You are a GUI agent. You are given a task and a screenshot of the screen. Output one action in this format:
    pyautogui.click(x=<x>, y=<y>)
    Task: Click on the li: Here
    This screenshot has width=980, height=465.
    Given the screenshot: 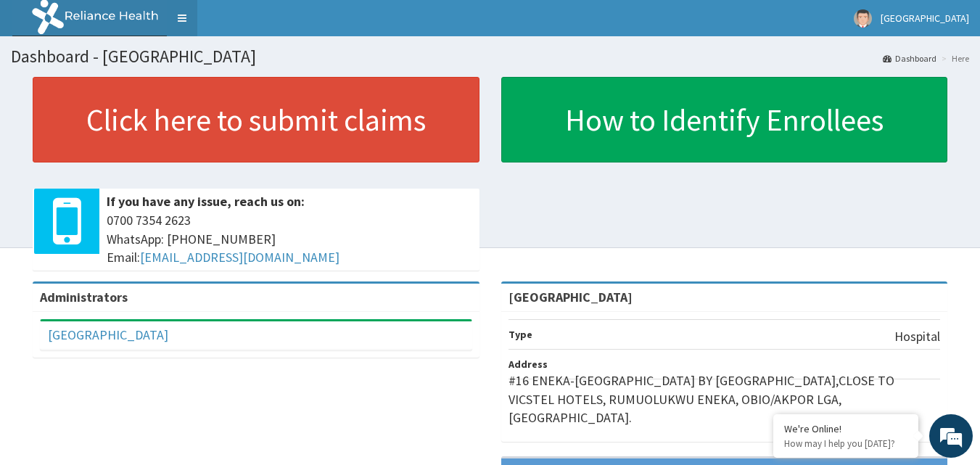 What is the action you would take?
    pyautogui.click(x=953, y=58)
    